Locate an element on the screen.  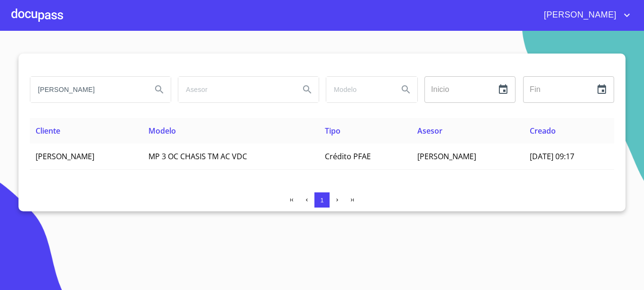
button: account of current user is located at coordinates (585, 15).